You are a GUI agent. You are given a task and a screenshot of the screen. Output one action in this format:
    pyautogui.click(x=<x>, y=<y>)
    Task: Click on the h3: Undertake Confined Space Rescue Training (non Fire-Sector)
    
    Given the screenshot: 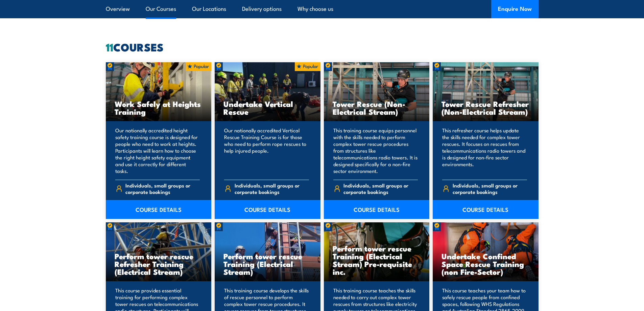 What is the action you would take?
    pyautogui.click(x=485, y=263)
    